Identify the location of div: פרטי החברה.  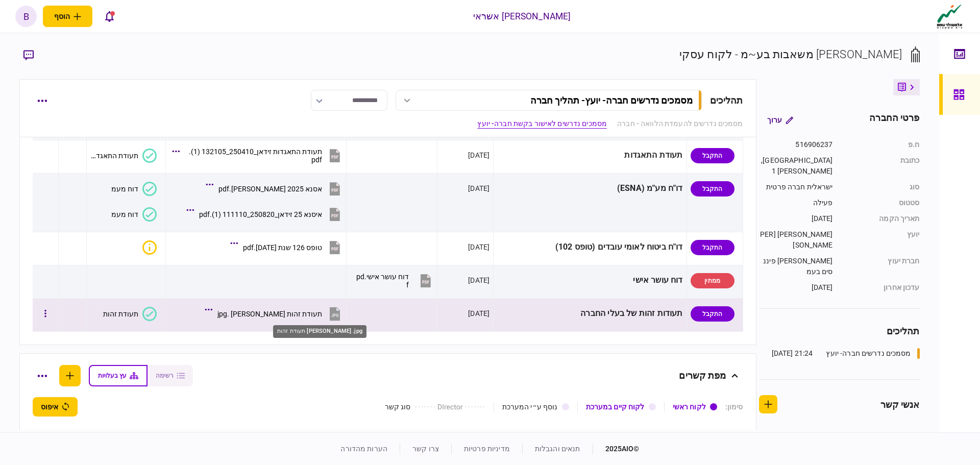
(894, 120).